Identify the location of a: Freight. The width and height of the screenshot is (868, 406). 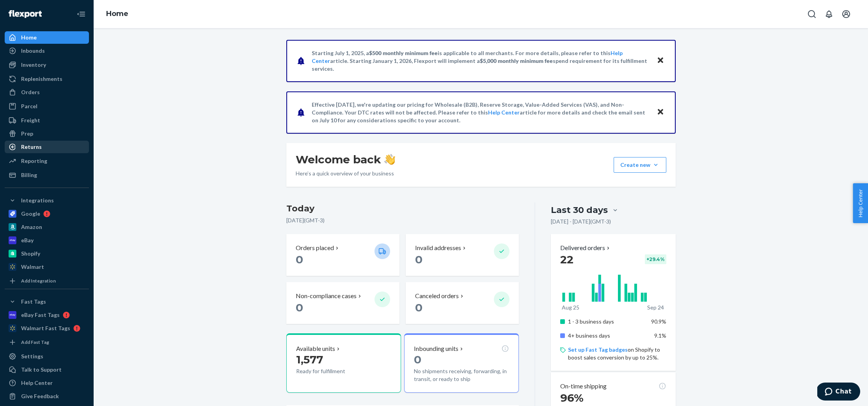
(47, 120).